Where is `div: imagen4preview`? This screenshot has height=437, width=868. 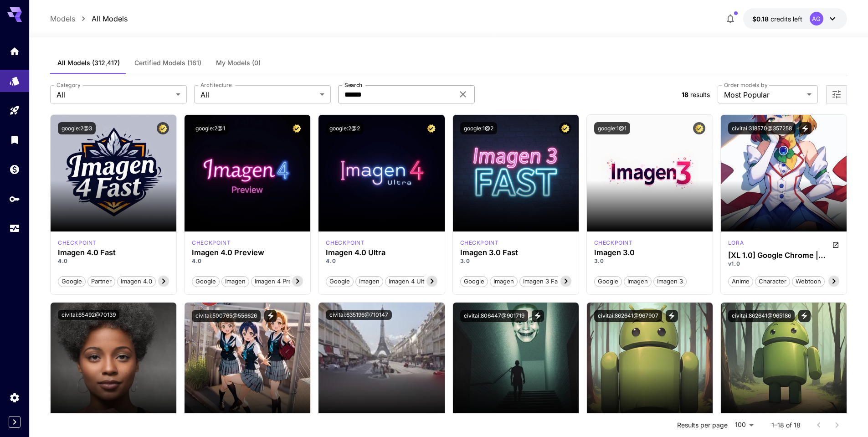 div: imagen4preview is located at coordinates (211, 243).